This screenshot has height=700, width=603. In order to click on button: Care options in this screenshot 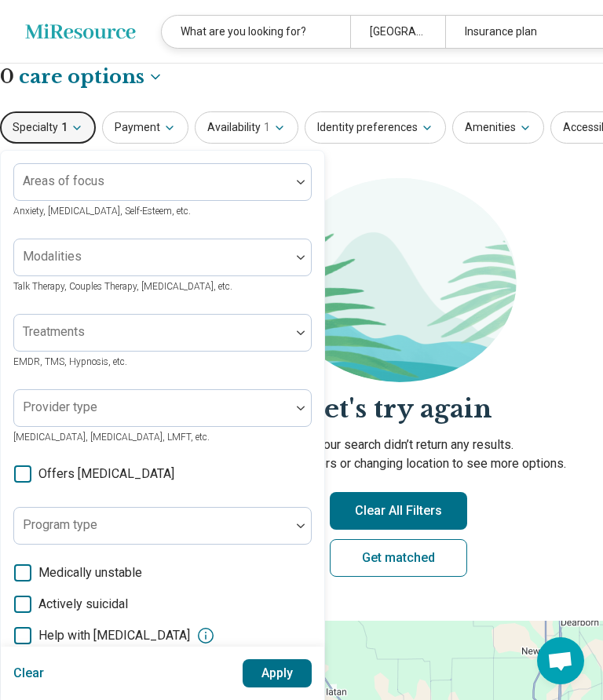, I will do `click(91, 77)`.